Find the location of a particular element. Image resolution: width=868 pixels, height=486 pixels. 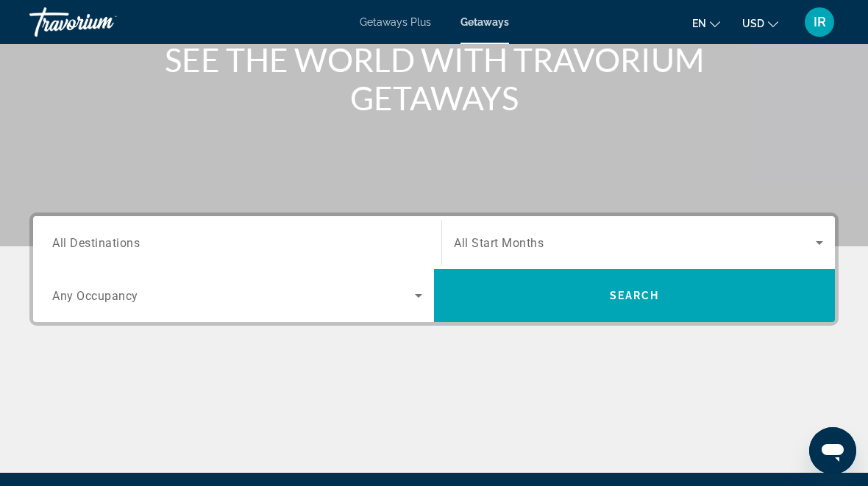

div: Search widget is located at coordinates (434, 269).